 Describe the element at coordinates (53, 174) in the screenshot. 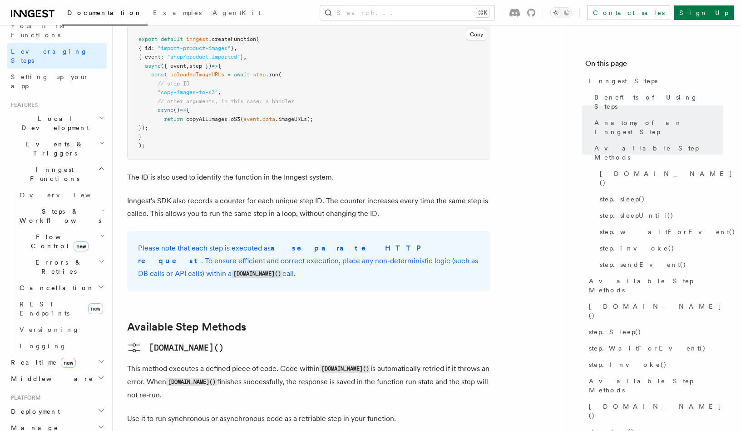

I see `span: Inngest Functions` at that location.